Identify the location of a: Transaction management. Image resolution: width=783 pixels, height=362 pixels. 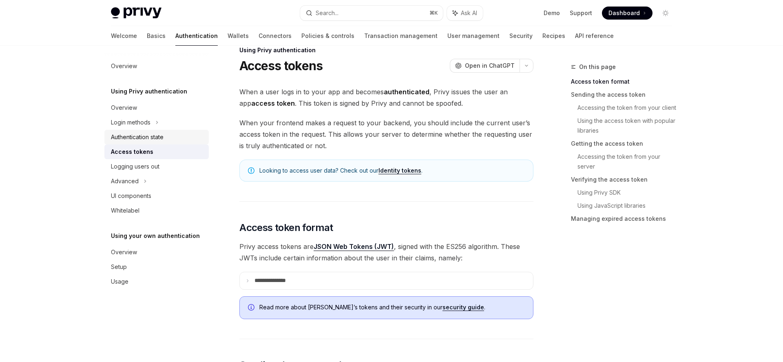
(401, 36).